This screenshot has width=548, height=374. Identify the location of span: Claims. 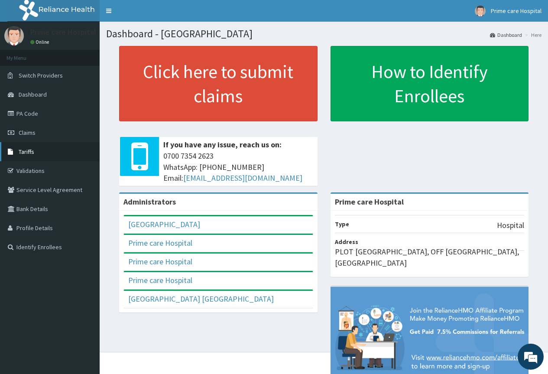
(27, 133).